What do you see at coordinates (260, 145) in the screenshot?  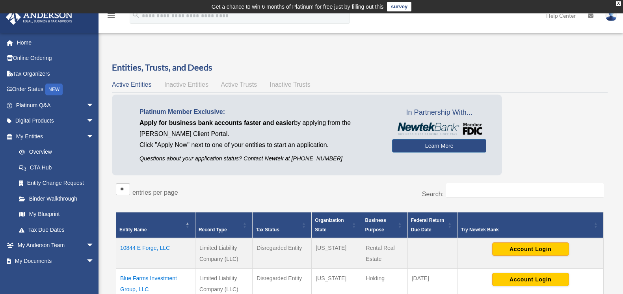 I see `p: Click "Apply Now" next to one of your entities to start an application.` at bounding box center [260, 145].